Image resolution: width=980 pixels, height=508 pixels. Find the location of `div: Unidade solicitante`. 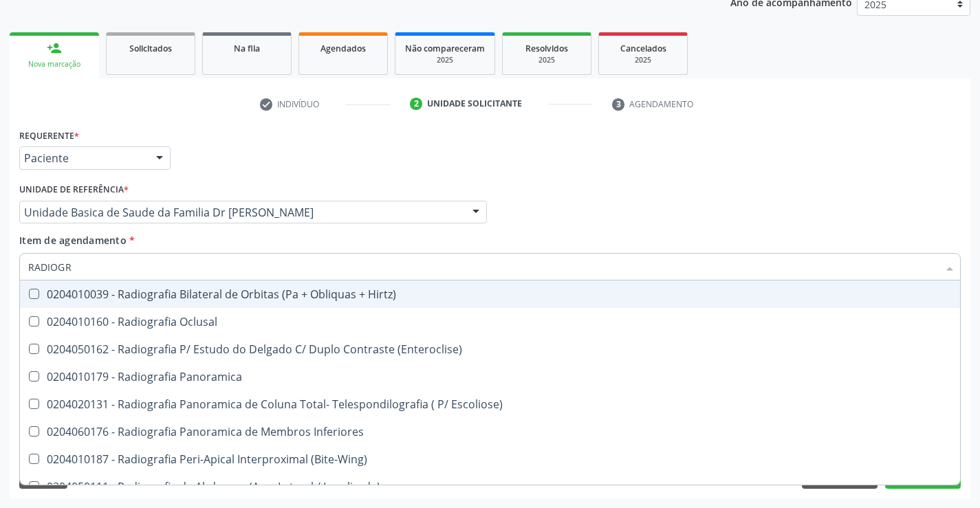

div: Unidade solicitante is located at coordinates (474, 104).